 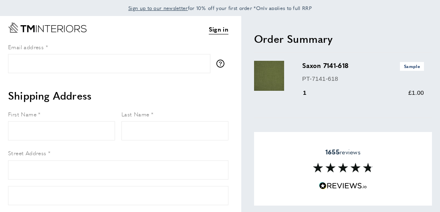 What do you see at coordinates (412, 66) in the screenshot?
I see `span: Sample` at bounding box center [412, 66].